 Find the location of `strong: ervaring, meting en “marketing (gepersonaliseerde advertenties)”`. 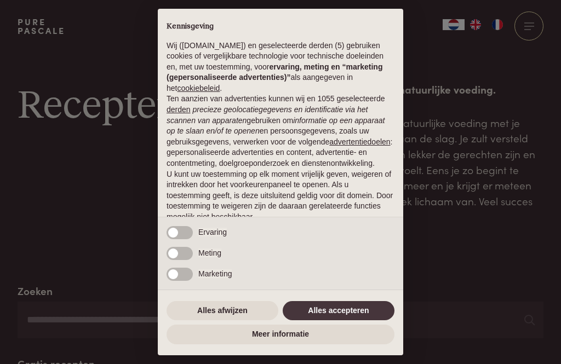

strong: ervaring, meting en “marketing (gepersonaliseerde advertenties)” is located at coordinates (274, 72).